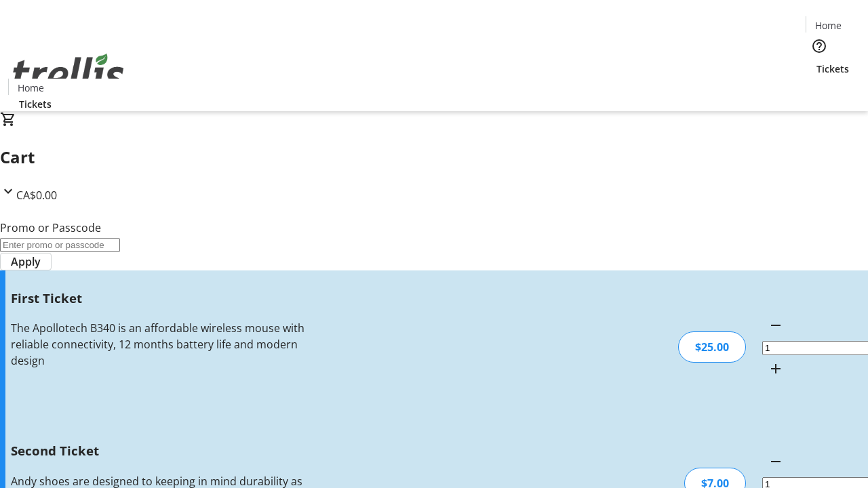 The image size is (868, 488). Describe the element at coordinates (819, 46) in the screenshot. I see `button: Help` at that location.